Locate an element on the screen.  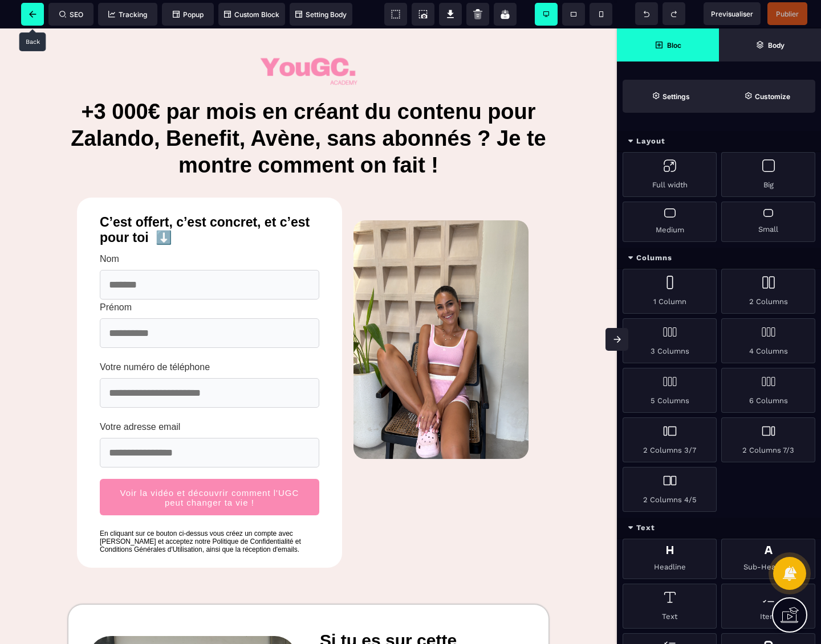
div: 3 Columns is located at coordinates (670, 340).